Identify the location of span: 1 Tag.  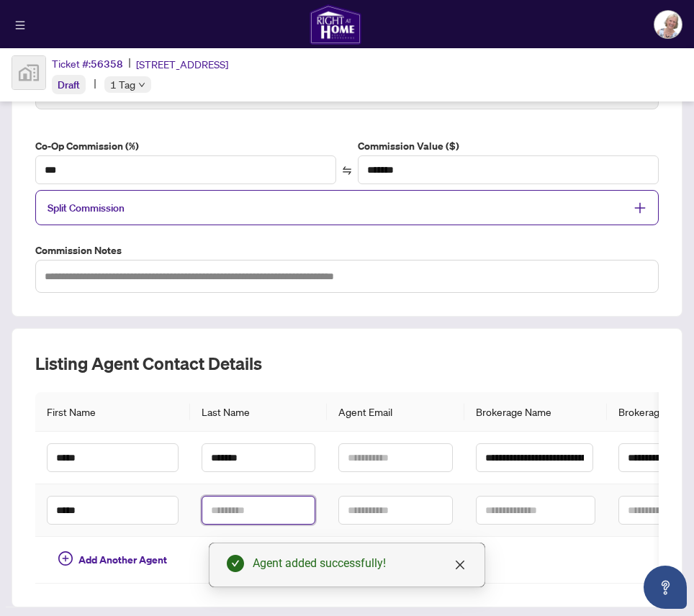
(122, 84).